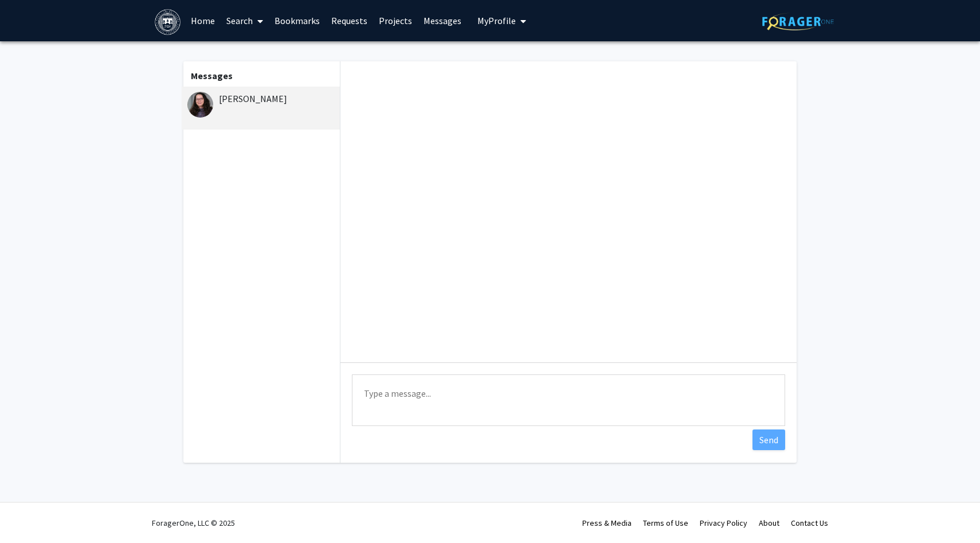  What do you see at coordinates (396, 21) in the screenshot?
I see `a: Projects` at bounding box center [396, 21].